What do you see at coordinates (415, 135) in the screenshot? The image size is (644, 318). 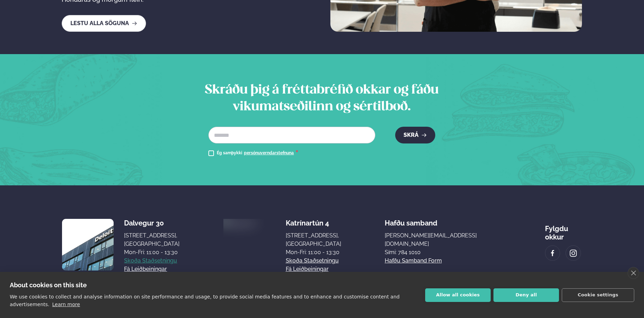 I see `button: Skrá` at bounding box center [415, 135].